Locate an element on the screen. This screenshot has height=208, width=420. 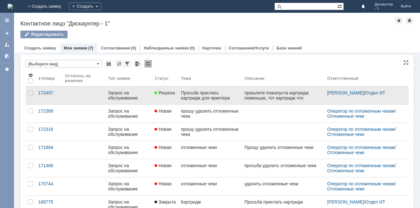
th: Осталось на решение is located at coordinates (84, 78).